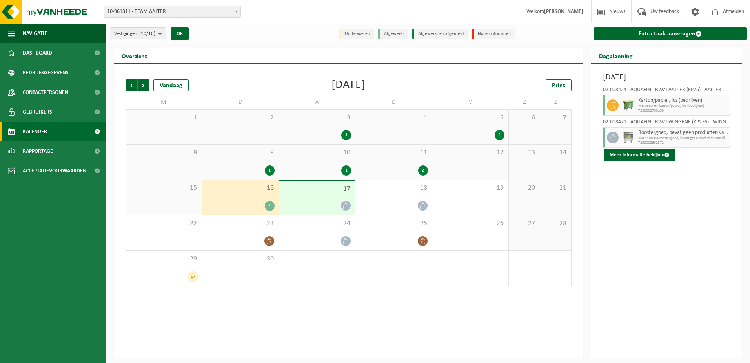  I want to click on span: 12, so click(470, 153).